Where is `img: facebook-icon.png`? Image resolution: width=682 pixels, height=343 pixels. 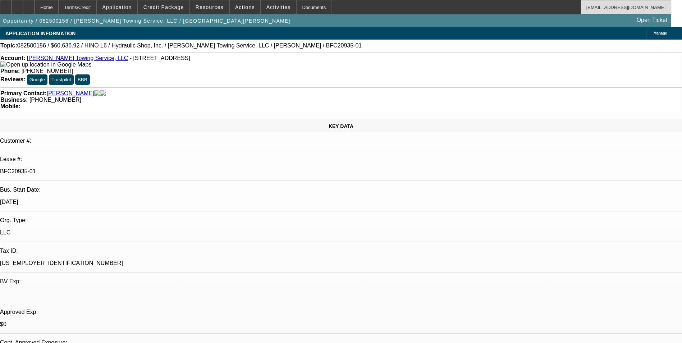 img: facebook-icon.png is located at coordinates (97, 94).